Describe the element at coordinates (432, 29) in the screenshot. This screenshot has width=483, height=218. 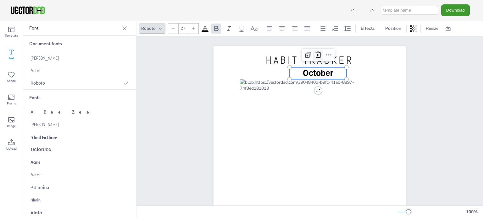
I see `button: Resize` at that location.